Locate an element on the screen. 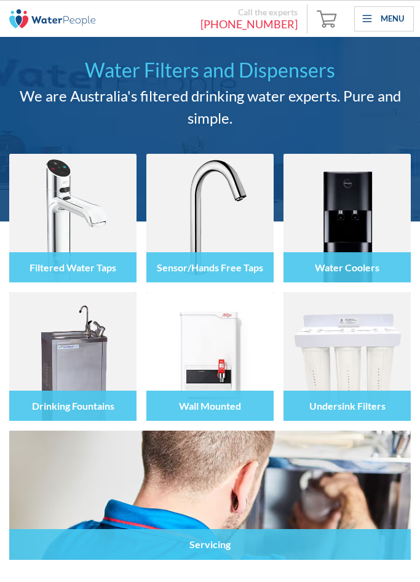 This screenshot has width=420, height=582. a: Wall Mounted is located at coordinates (210, 356).